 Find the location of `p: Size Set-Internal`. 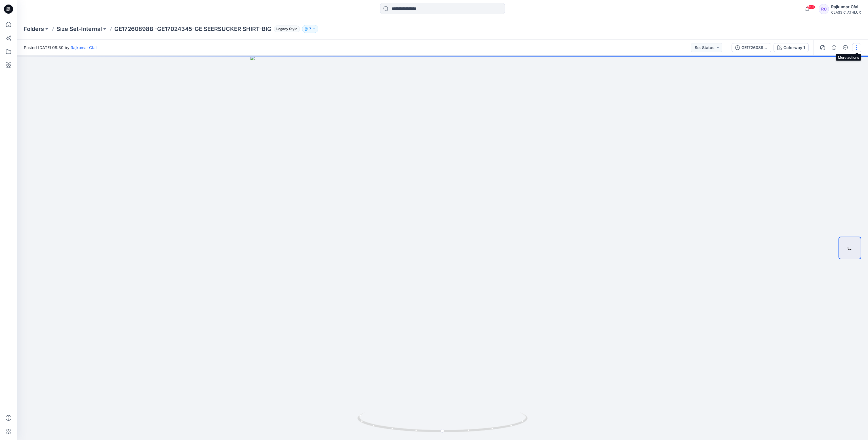

p: Size Set-Internal is located at coordinates (79, 29).